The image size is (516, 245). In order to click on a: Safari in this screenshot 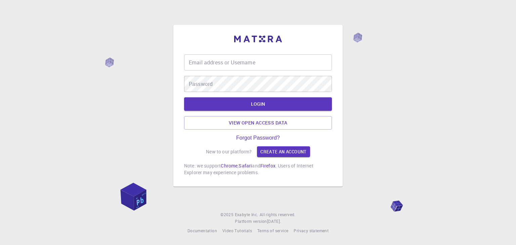, I will do `click(245, 165)`.